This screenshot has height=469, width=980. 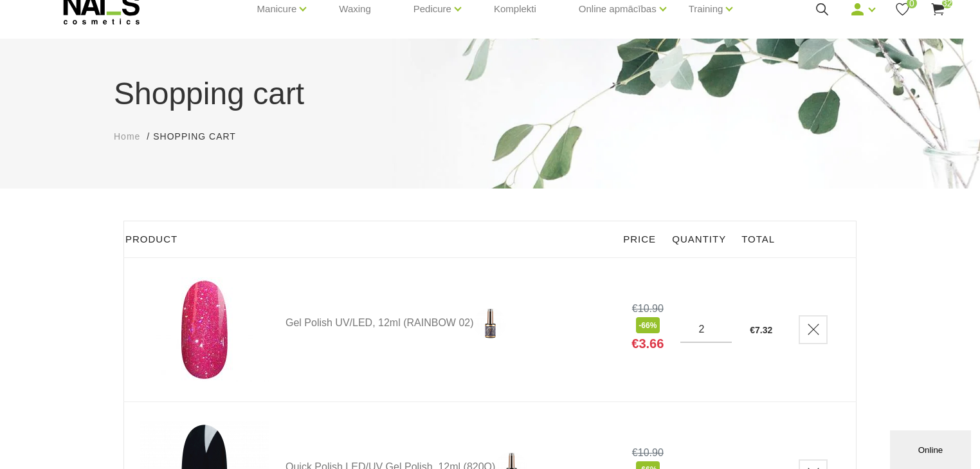 What do you see at coordinates (201, 137) in the screenshot?
I see `li: Shopping cart` at bounding box center [201, 137].